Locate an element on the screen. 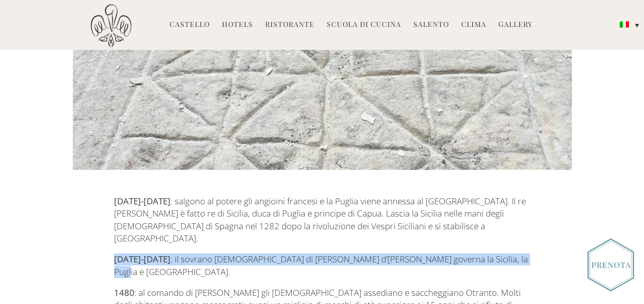 This screenshot has width=644, height=304. a: Clima is located at coordinates (473, 25).